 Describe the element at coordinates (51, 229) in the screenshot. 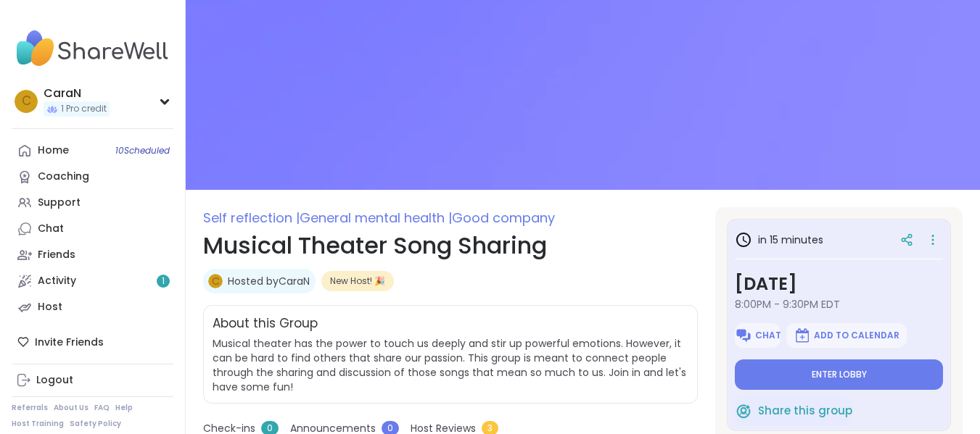

I see `div: Chat` at that location.